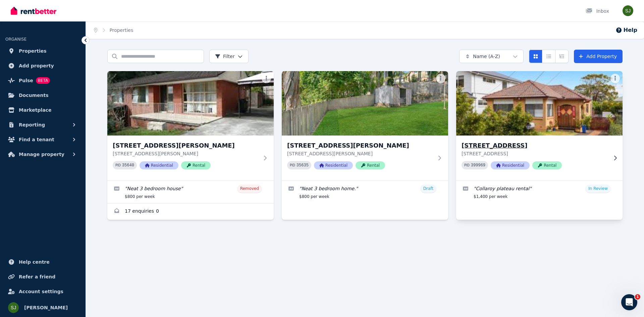 This screenshot has width=644, height=317. I want to click on a: PulseBETA, so click(43, 81).